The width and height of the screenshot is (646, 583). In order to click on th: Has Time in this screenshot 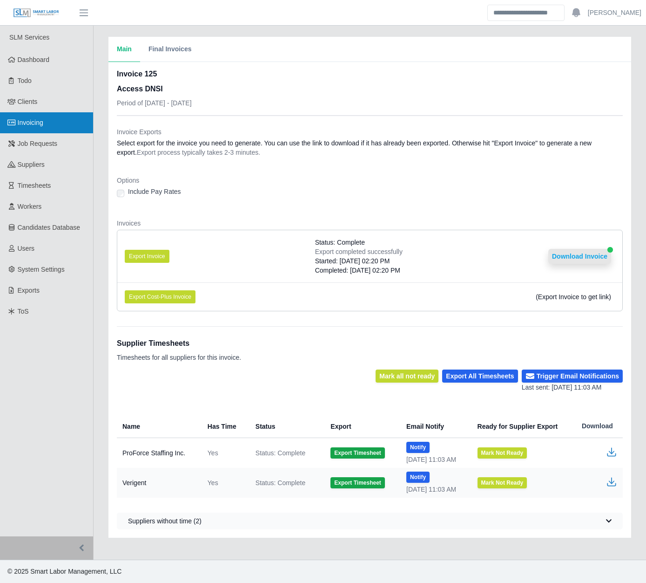, I will do `click(224, 426)`.